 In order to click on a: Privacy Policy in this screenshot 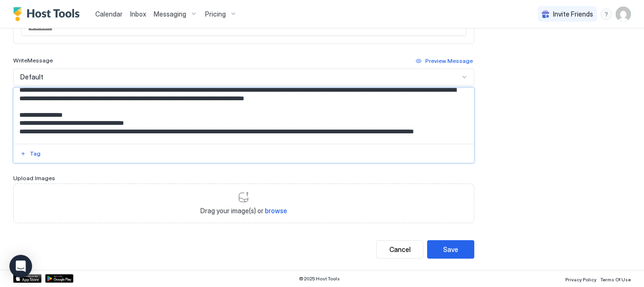, I will do `click(581, 278)`.